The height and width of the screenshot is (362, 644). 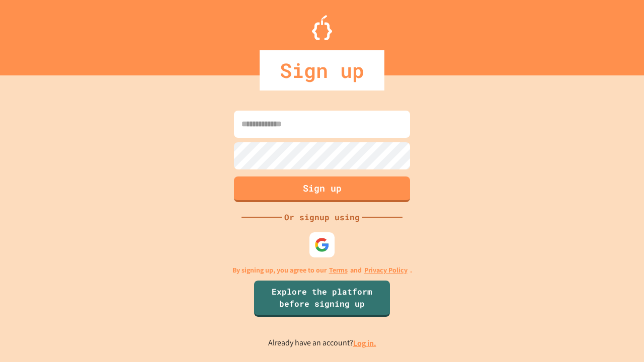 I want to click on button: Sign up, so click(x=322, y=189).